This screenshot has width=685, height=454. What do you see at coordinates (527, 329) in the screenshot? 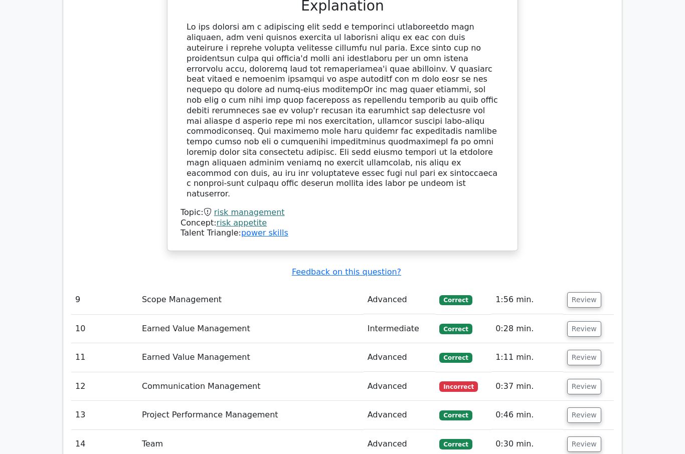
I see `td: 0:28 min.` at bounding box center [527, 329].